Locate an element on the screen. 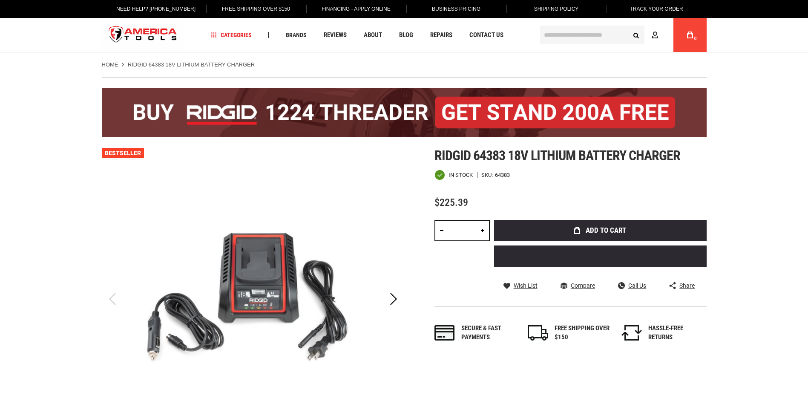  a: Wish List is located at coordinates (521, 285).